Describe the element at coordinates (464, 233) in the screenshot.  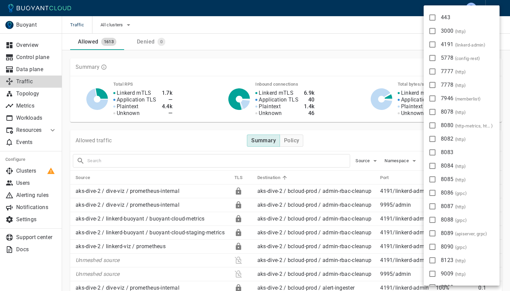
I see `span: 8089` at that location.